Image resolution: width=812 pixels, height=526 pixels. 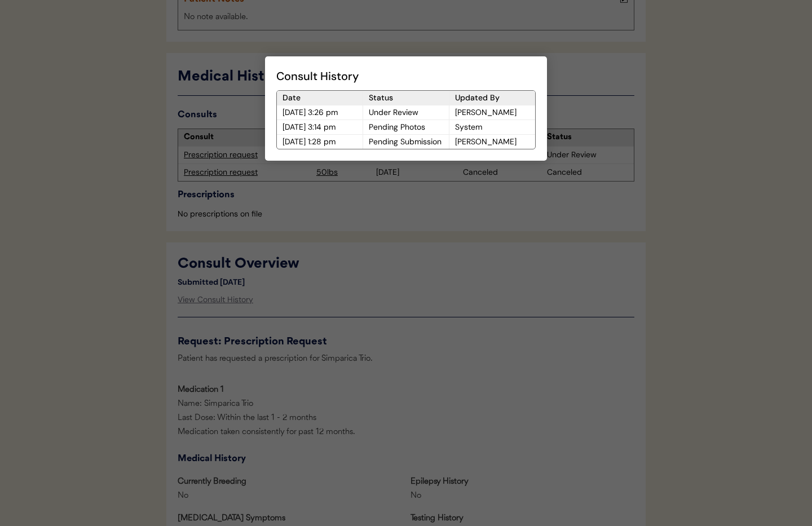 I want to click on div: Consult History, so click(x=406, y=76).